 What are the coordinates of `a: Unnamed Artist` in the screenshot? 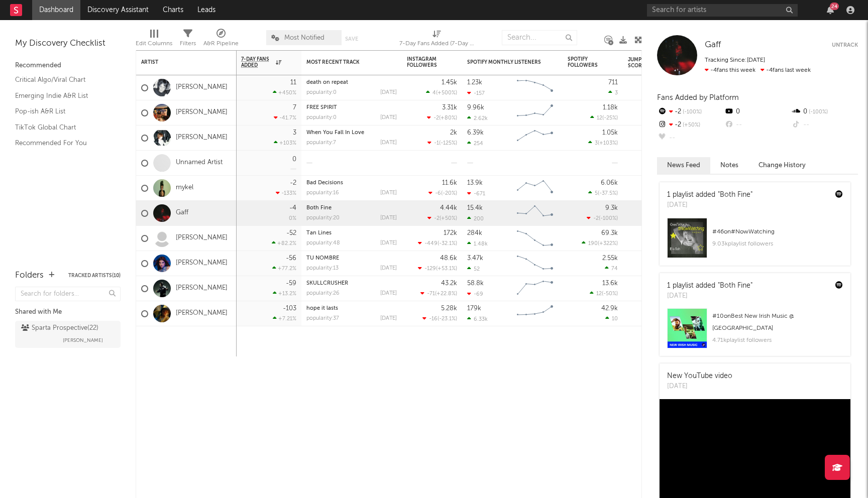 It's located at (199, 162).